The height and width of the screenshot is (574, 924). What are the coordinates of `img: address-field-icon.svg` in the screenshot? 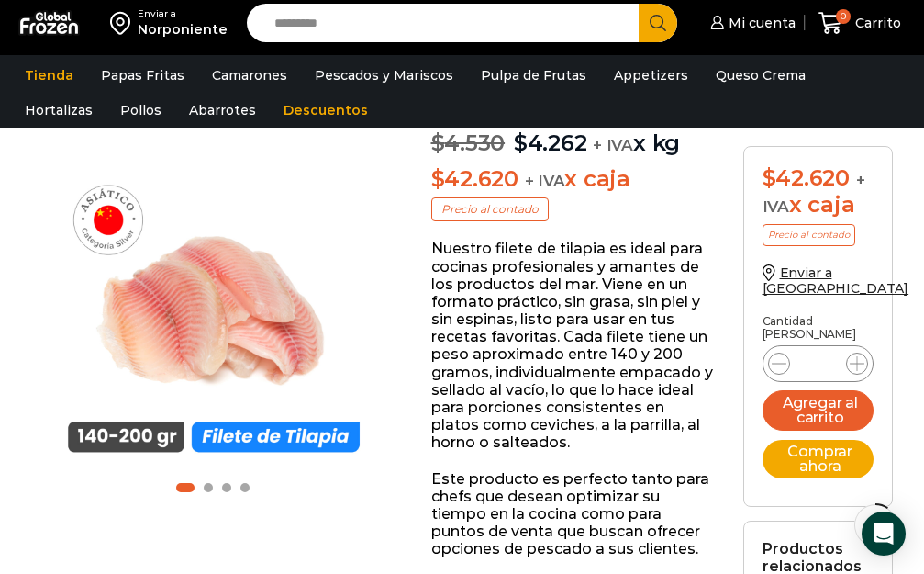 It's located at (124, 23).